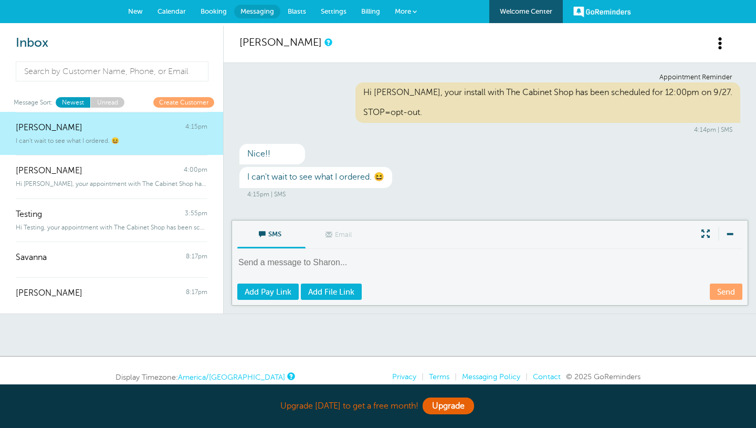  What do you see at coordinates (290, 376) in the screenshot?
I see `a: This is the timezone being used to display dates and times to you on this device. Click the timez...` at bounding box center [290, 376].